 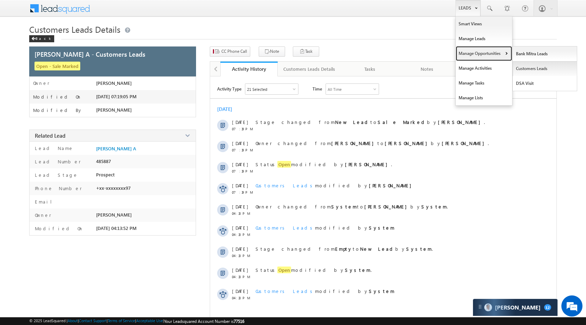 I want to click on span: 485887, so click(x=104, y=161).